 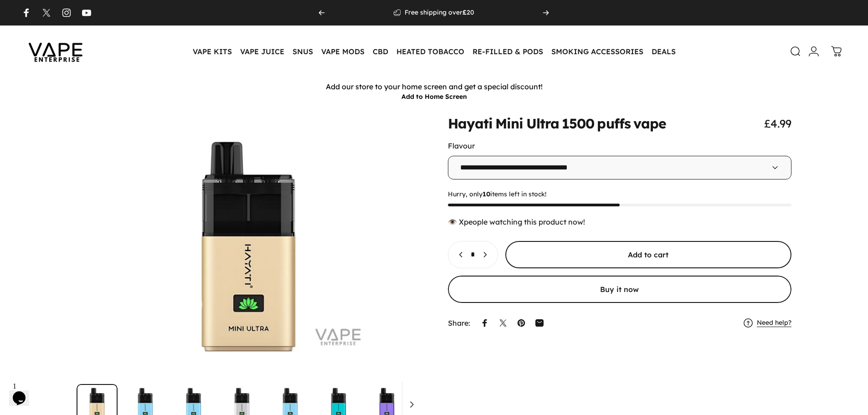 I want to click on a: Need help?, so click(x=775, y=323).